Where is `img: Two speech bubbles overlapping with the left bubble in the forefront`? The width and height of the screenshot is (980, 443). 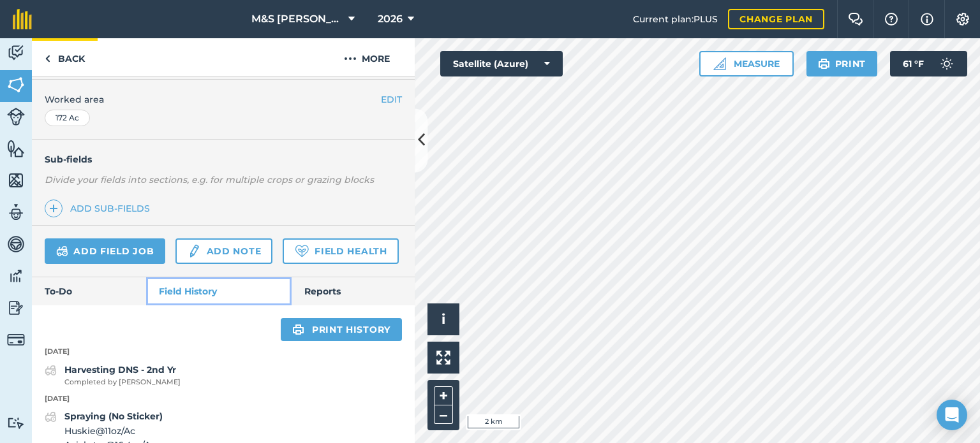 img: Two speech bubbles overlapping with the left bubble in the forefront is located at coordinates (856, 19).